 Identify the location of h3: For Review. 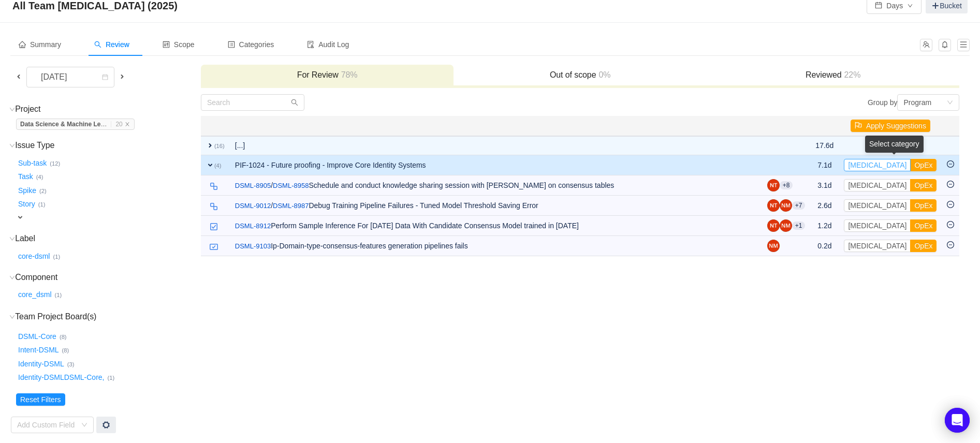
(328, 75).